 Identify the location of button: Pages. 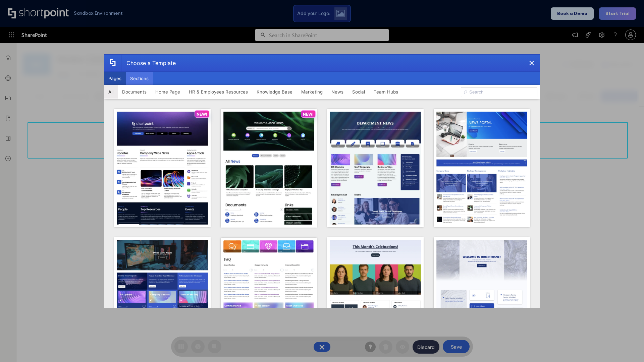
(115, 78).